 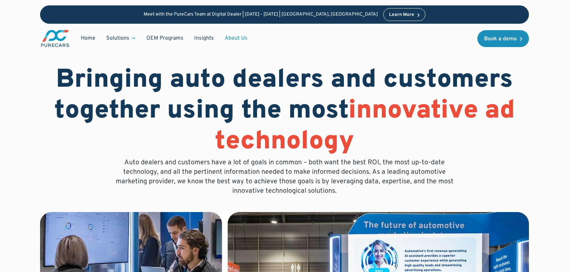 What do you see at coordinates (204, 38) in the screenshot?
I see `a: Insights` at bounding box center [204, 38].